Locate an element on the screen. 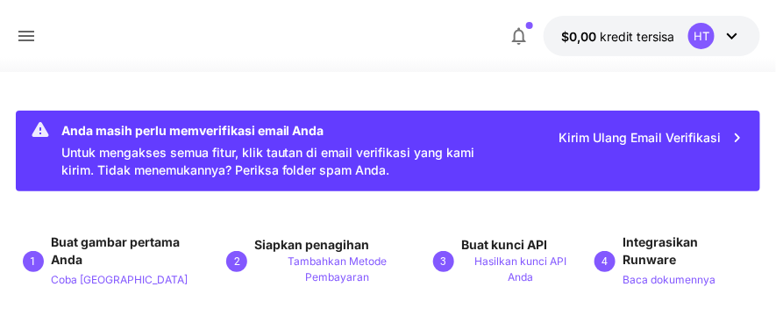 The height and width of the screenshot is (330, 776). div: $0,00 is located at coordinates (617, 36).